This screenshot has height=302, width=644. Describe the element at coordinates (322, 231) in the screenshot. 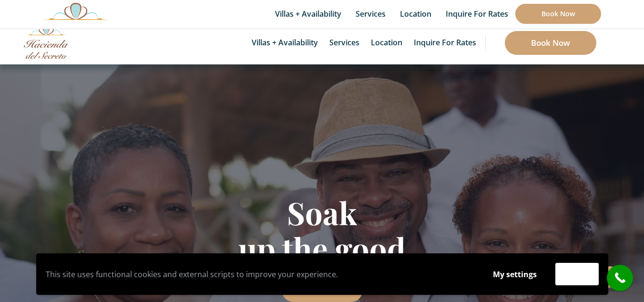

I see `h1: Soak up the good` at that location.